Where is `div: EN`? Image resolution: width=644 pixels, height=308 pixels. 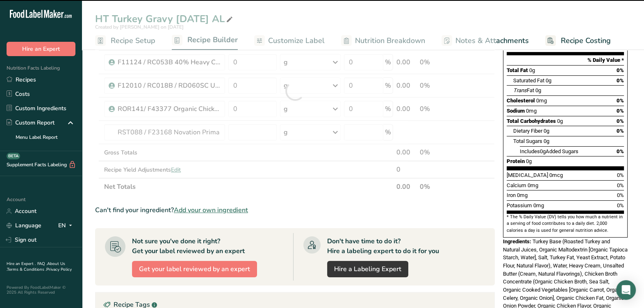
div: EN is located at coordinates (67, 226).